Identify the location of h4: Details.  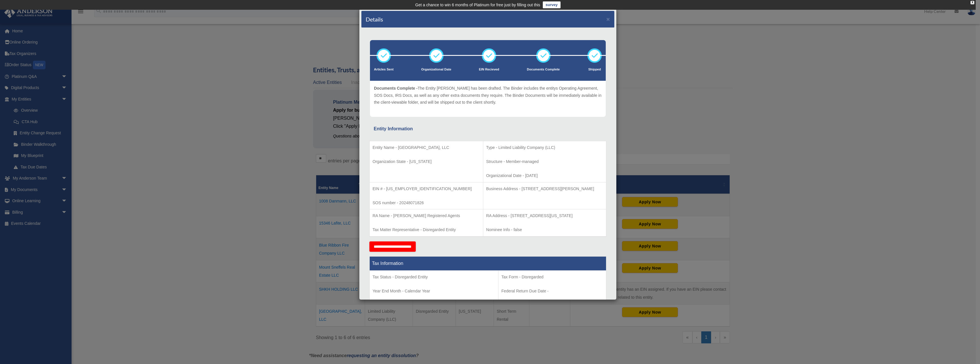
(374, 19).